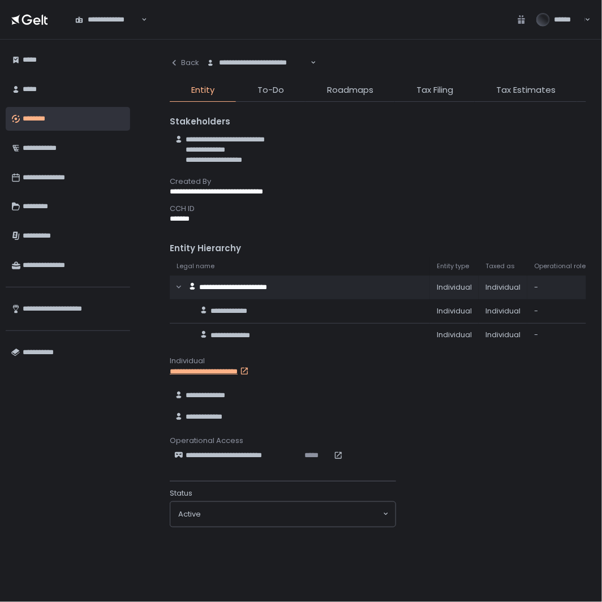  What do you see at coordinates (434, 90) in the screenshot?
I see `span: Tax Filing` at bounding box center [434, 90].